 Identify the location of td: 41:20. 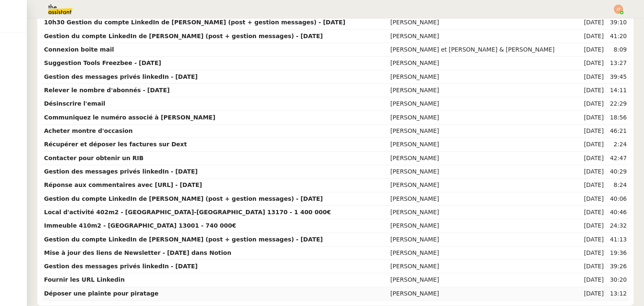
(617, 37).